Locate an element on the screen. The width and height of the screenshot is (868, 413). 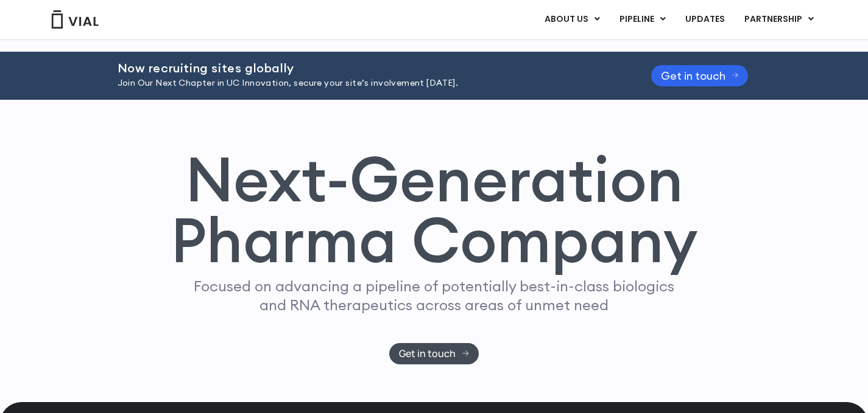
a: ABOUT USMenu Toggle is located at coordinates (572, 19).